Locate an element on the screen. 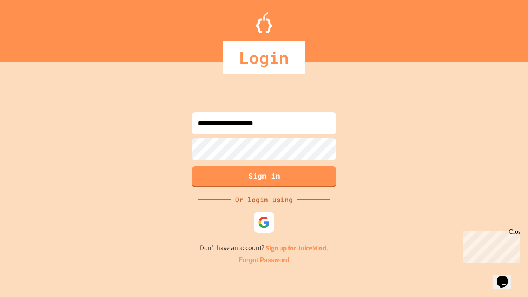 Image resolution: width=528 pixels, height=297 pixels. div: Or login using is located at coordinates (264, 200).